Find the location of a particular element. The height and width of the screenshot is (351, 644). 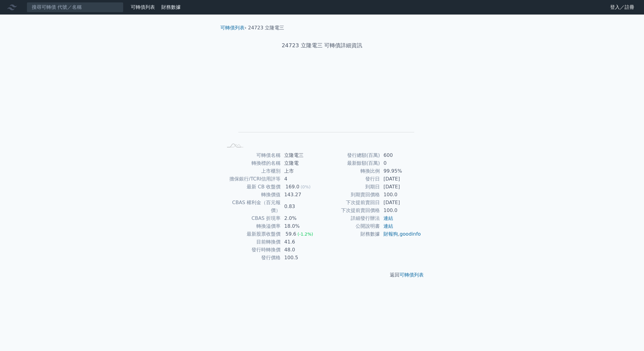

td: 立隆電三 is located at coordinates (301, 155).